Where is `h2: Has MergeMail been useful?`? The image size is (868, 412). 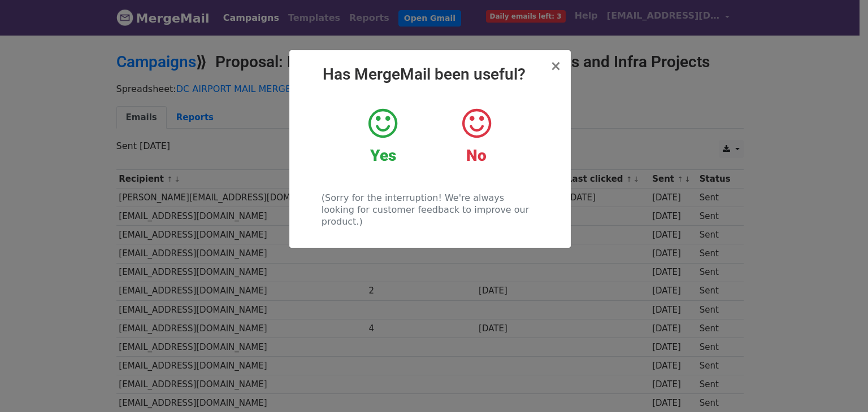 h2: Has MergeMail been useful? is located at coordinates (430, 74).